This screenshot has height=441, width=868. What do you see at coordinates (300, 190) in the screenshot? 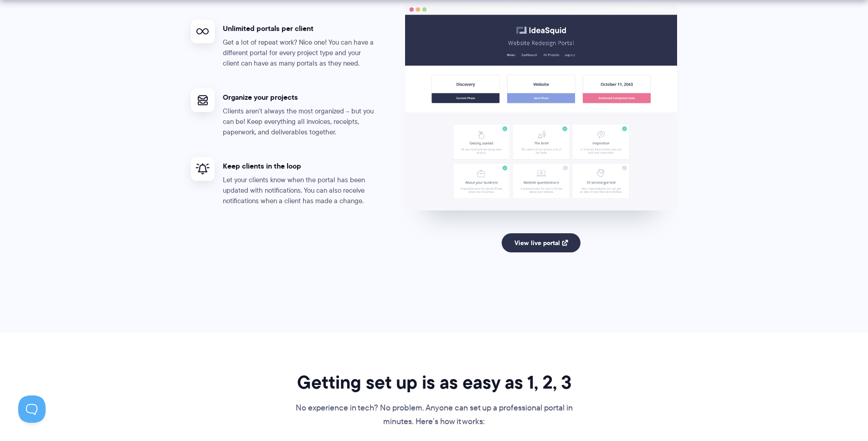
I see `p: Let your clients know when the portal has been updated with notifications. You can also receive n...` at bounding box center [300, 190].